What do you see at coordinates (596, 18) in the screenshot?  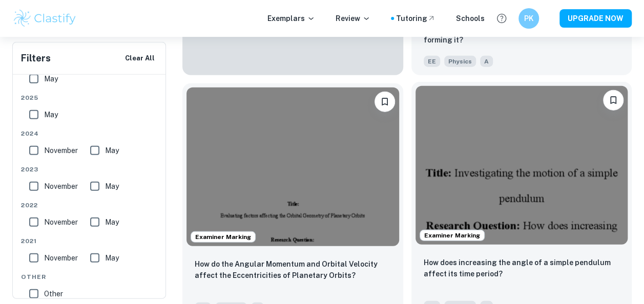 I see `button: UPGRADE NOW` at bounding box center [596, 18].